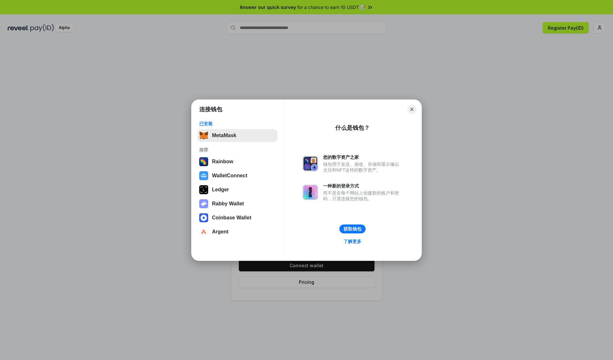 Image resolution: width=613 pixels, height=360 pixels. Describe the element at coordinates (237, 124) in the screenshot. I see `div: 已安装` at that location.